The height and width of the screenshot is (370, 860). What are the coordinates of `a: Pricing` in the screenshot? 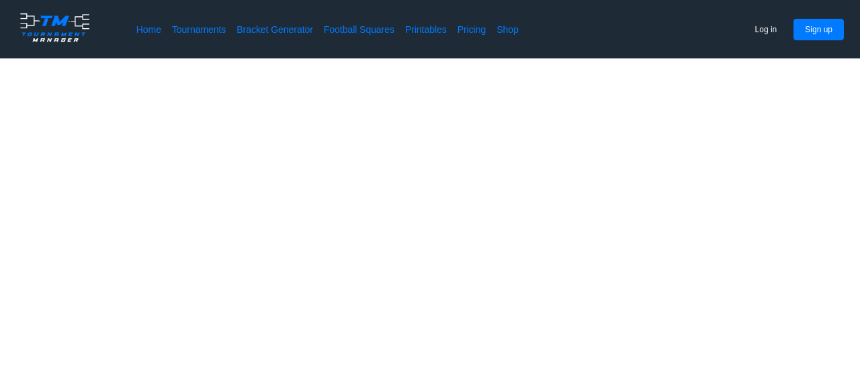 It's located at (472, 30).